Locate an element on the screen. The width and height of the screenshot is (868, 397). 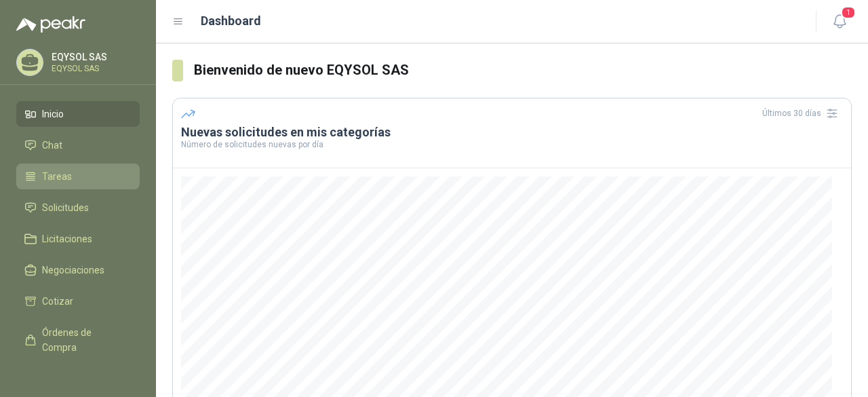
p: Número de solicitudes nuevas por día is located at coordinates (512, 144).